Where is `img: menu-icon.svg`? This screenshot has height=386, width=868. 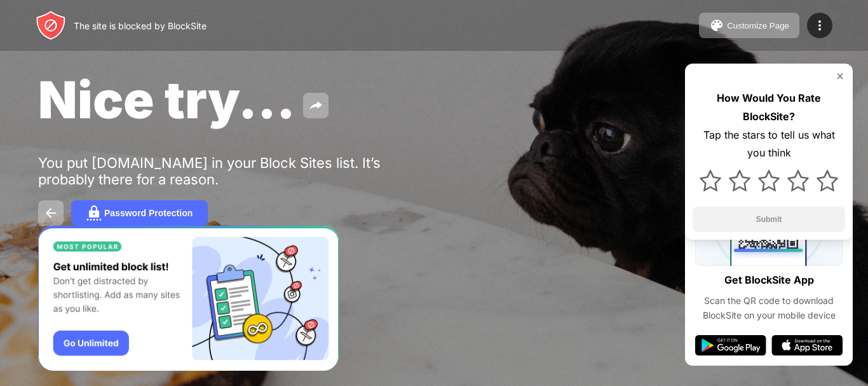
img: menu-icon.svg is located at coordinates (820, 25).